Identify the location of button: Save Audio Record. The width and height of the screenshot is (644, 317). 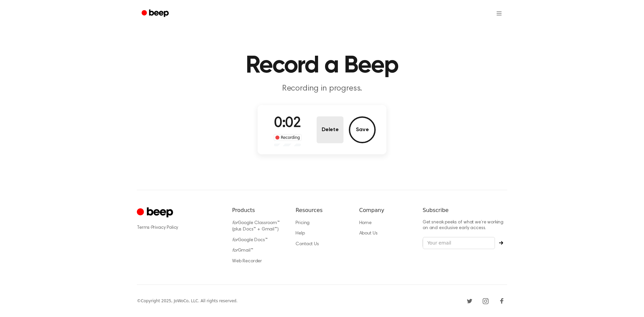
(362, 130).